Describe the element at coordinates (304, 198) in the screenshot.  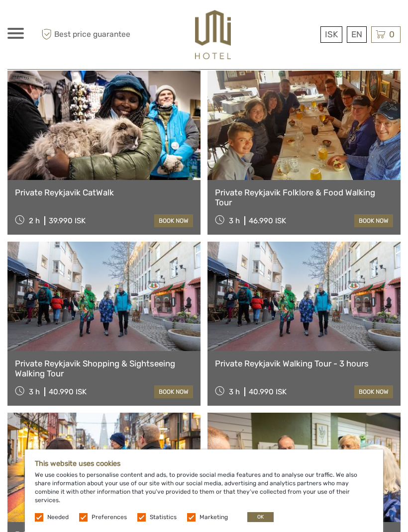
I see `a: Private Reykjavik Folklore & Food Walking Tour` at that location.